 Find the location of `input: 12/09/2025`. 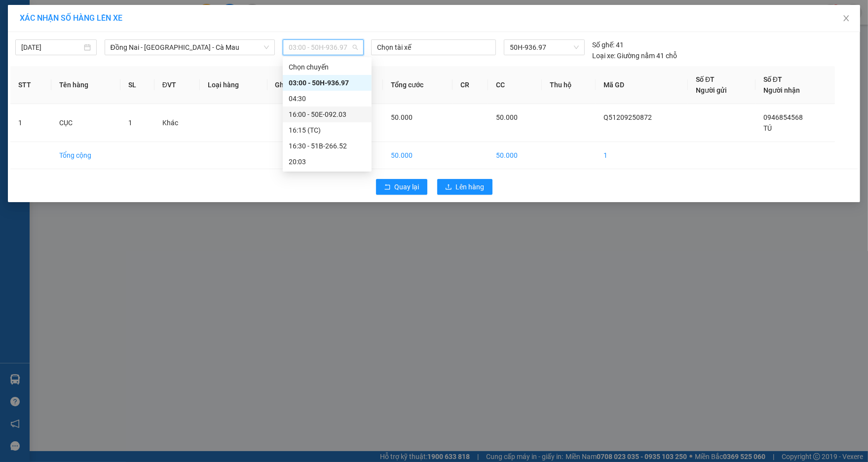

input: 12/09/2025 is located at coordinates (52, 47).